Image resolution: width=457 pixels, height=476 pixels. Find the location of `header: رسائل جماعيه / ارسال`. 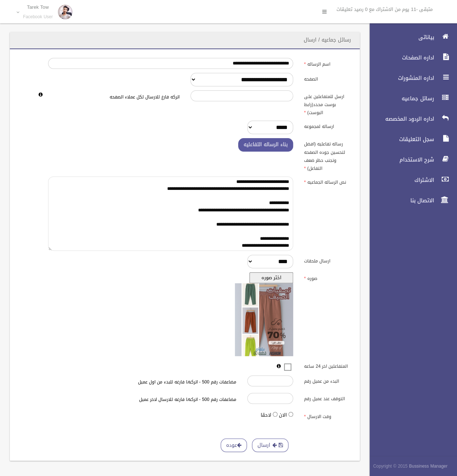

header: رسائل جماعيه / ارسال is located at coordinates (327, 40).